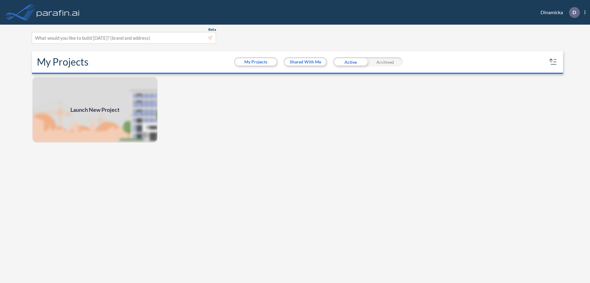  What do you see at coordinates (385, 62) in the screenshot?
I see `div: Archived` at bounding box center [385, 62].